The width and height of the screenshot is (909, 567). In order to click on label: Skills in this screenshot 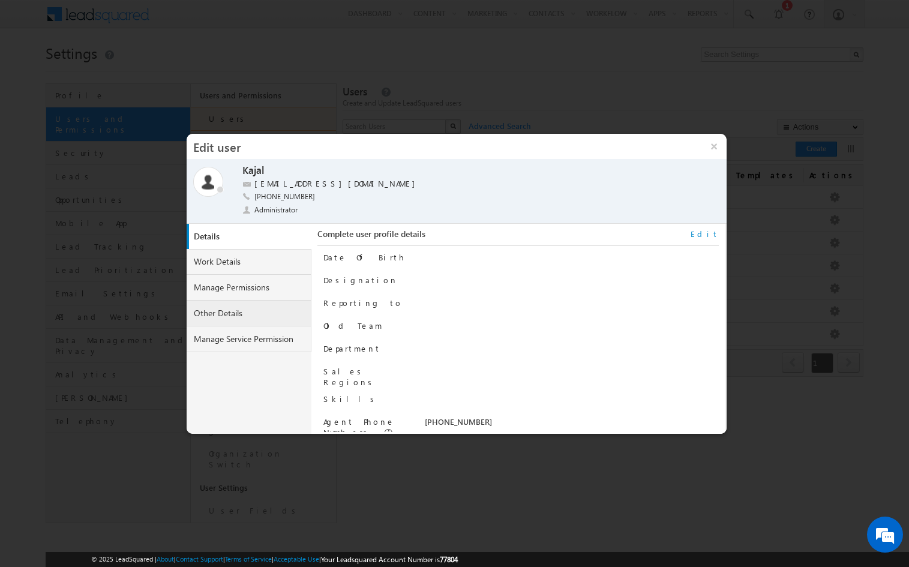, I will do `click(351, 399)`.